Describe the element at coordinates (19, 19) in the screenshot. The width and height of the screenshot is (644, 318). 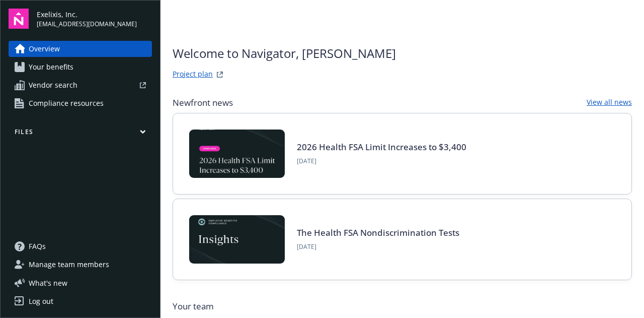
I see `img: navigator-logo.svg` at that location.